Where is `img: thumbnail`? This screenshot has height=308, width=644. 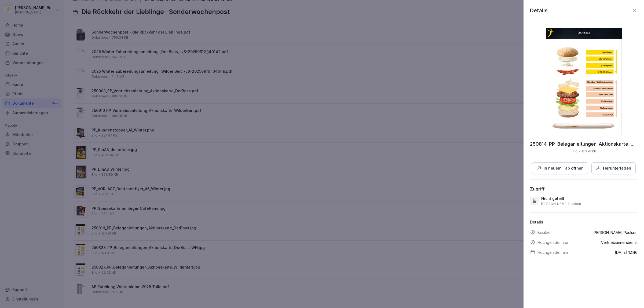 img: thumbnail is located at coordinates (583, 81).